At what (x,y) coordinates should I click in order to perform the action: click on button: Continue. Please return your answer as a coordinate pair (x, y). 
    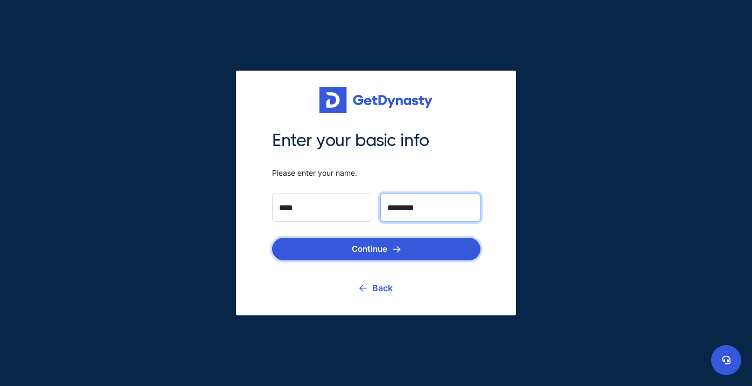
    Looking at the image, I should click on (376, 249).